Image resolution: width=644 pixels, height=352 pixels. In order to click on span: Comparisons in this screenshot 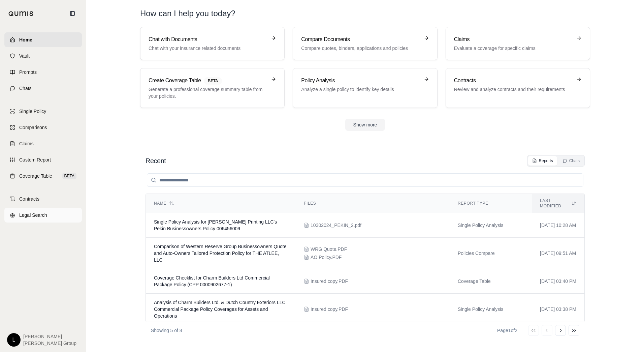, I will do `click(33, 128)`.